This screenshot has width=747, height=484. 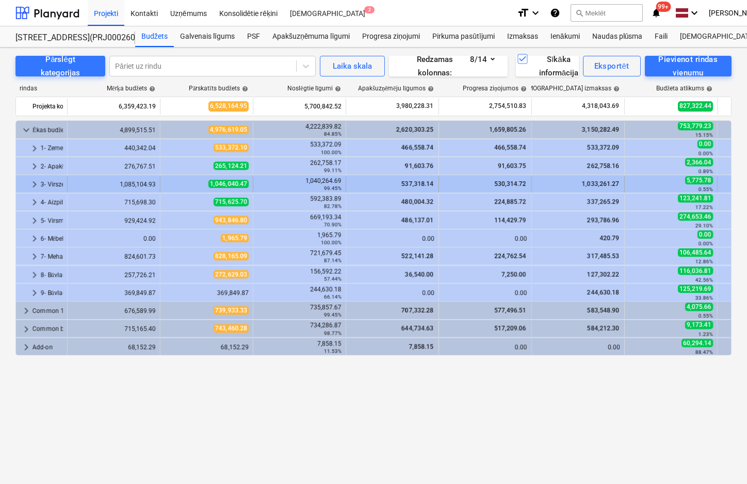 What do you see at coordinates (114, 166) in the screenshot?
I see `div: 276,767.51` at bounding box center [114, 166].